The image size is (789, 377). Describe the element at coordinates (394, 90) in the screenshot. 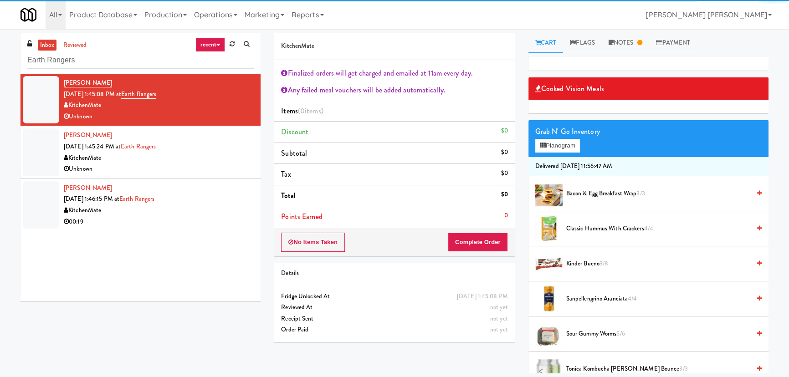

I see `div: Any failed meal vouchers will be added automatically.` at that location.